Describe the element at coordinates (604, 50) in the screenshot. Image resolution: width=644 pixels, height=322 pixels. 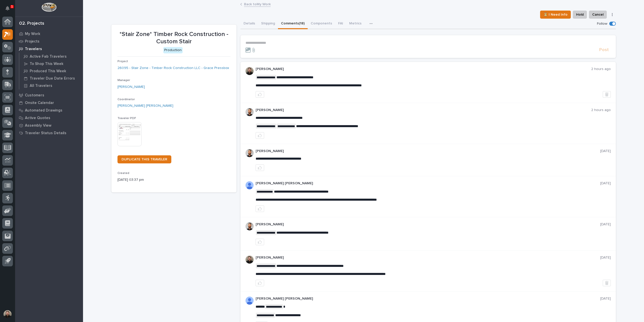
I see `span: Post` at that location.